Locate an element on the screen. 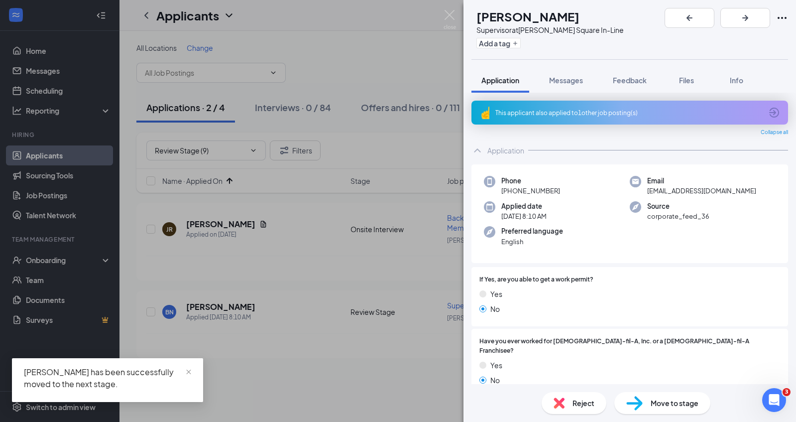 This screenshot has height=422, width=796. button: ArrowRight is located at coordinates (745, 18).